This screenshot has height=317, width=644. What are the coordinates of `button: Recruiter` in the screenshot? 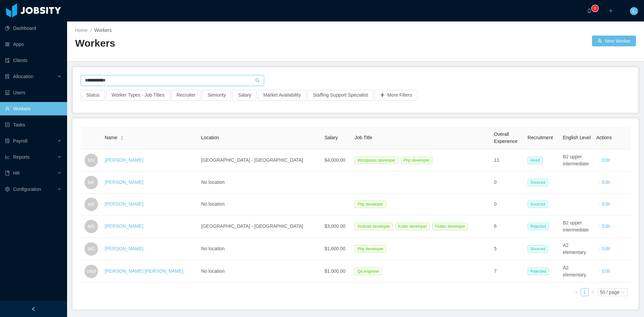 It's located at (186, 95).